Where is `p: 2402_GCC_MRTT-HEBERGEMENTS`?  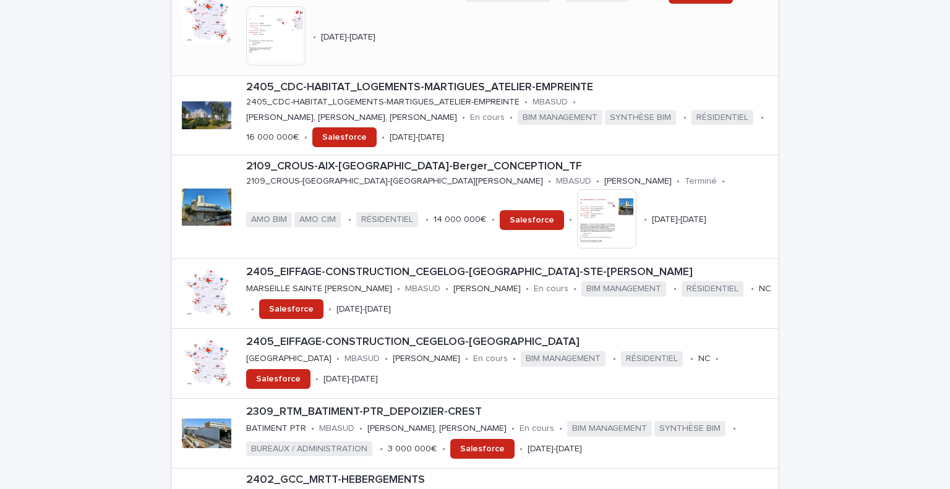
p: 2402_GCC_MRTT-HEBERGEMENTS is located at coordinates (510, 481).